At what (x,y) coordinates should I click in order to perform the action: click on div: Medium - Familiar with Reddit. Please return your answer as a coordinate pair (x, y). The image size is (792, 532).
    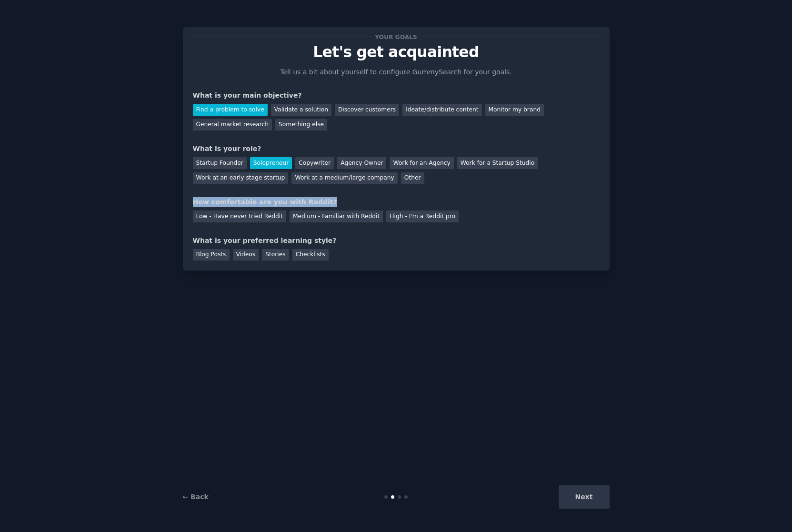
    Looking at the image, I should click on (336, 216).